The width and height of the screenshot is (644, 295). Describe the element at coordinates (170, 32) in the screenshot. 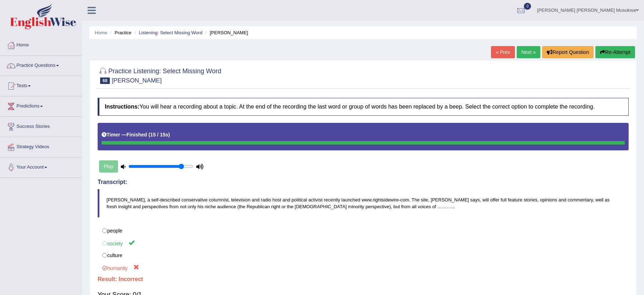

I see `a: Listening: Select Missing Word` at that location.